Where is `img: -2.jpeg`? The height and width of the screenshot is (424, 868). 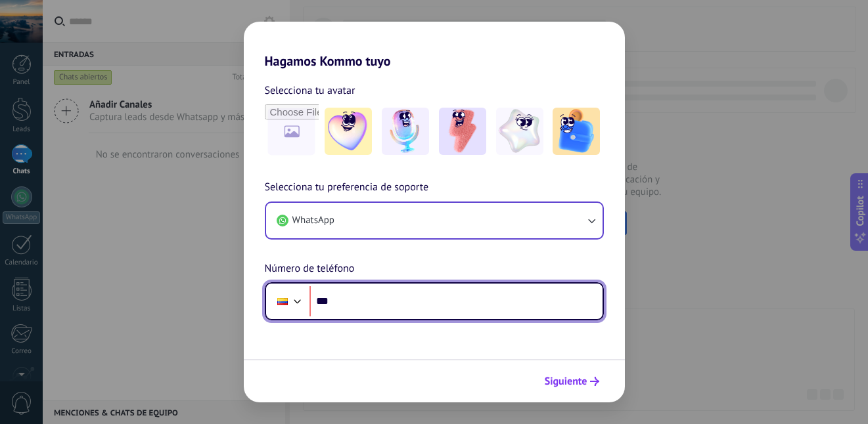
img: -2.jpeg is located at coordinates (405, 131).